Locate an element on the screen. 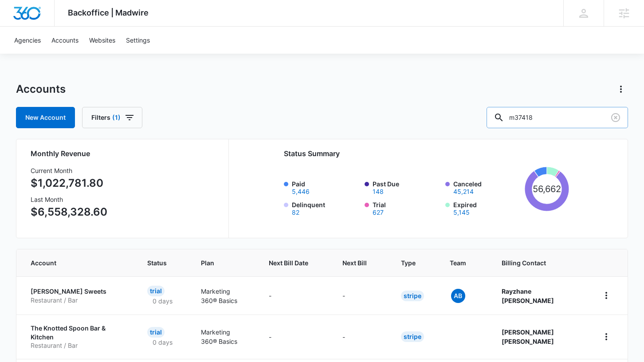 Image resolution: width=644 pixels, height=362 pixels. h3: Current Month is located at coordinates (69, 171).